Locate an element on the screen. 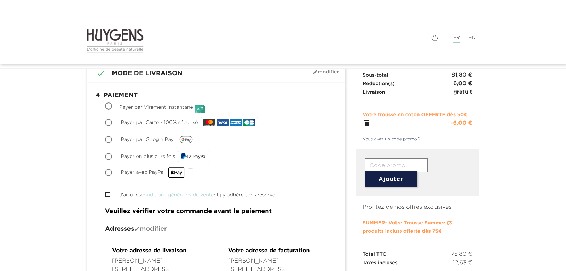 Image resolution: width=566 pixels, height=271 pixels. span: - Votre Trousse Summer (3 produits inclus) offerte dès 75€ is located at coordinates (407, 227).